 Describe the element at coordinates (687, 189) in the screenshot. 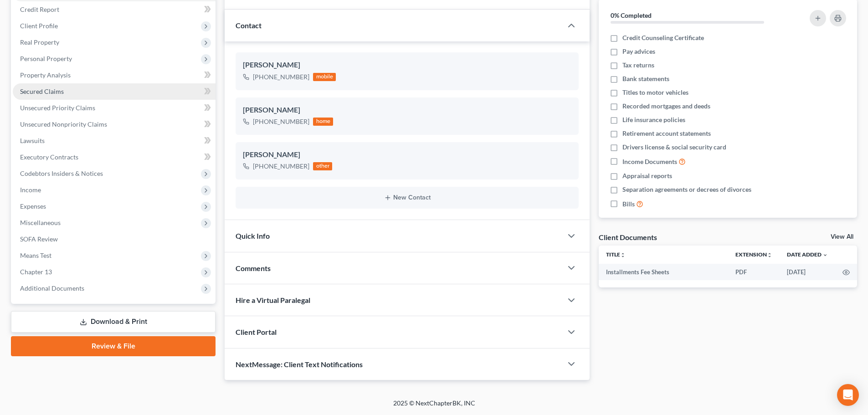

I see `span: Separation agreements or decrees of divorces` at that location.